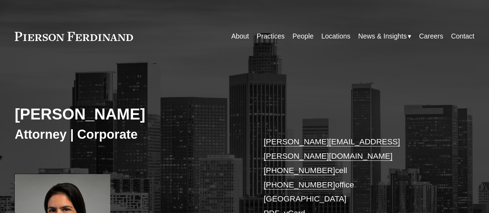  I want to click on a: Locations, so click(336, 36).